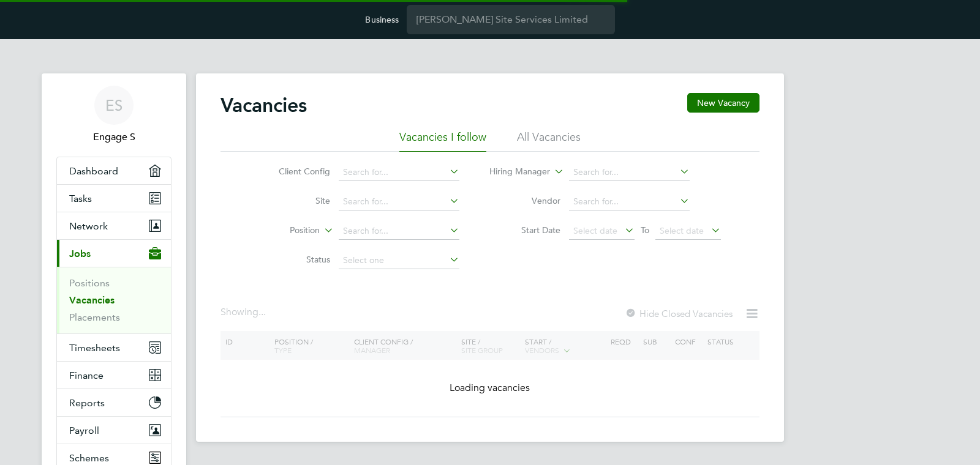 This screenshot has width=980, height=465. I want to click on label: Client Config, so click(294, 172).